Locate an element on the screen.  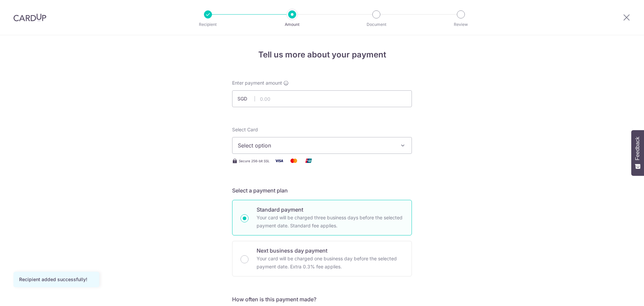
input: 0.00 is located at coordinates (322, 98).